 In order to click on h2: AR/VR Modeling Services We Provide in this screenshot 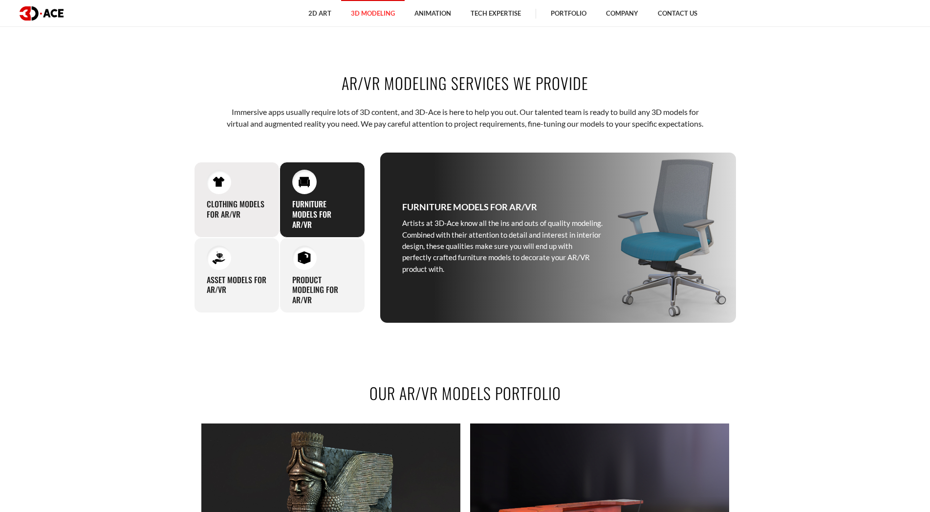, I will do `click(465, 83)`.